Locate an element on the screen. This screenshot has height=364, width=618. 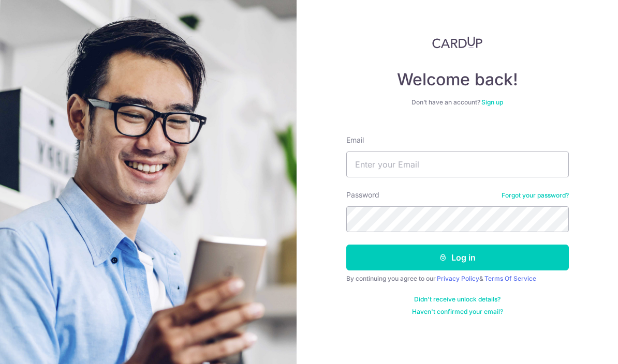
a: Terms Of Service is located at coordinates (510, 278).